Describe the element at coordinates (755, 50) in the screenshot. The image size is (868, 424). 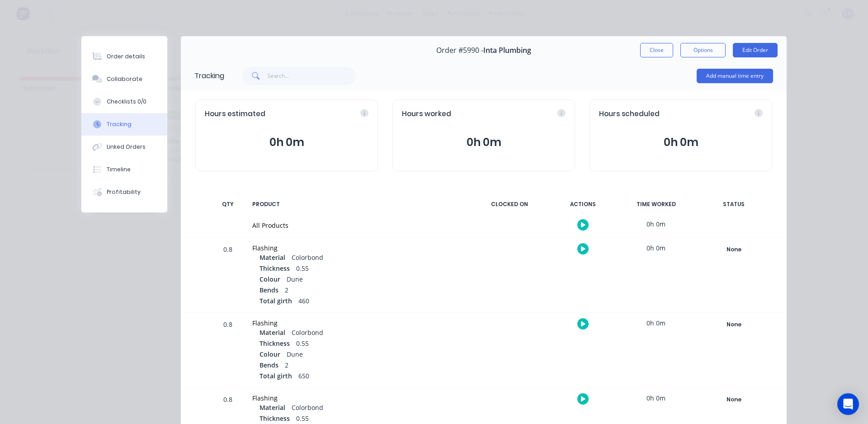
I see `button: Edit Order` at that location.